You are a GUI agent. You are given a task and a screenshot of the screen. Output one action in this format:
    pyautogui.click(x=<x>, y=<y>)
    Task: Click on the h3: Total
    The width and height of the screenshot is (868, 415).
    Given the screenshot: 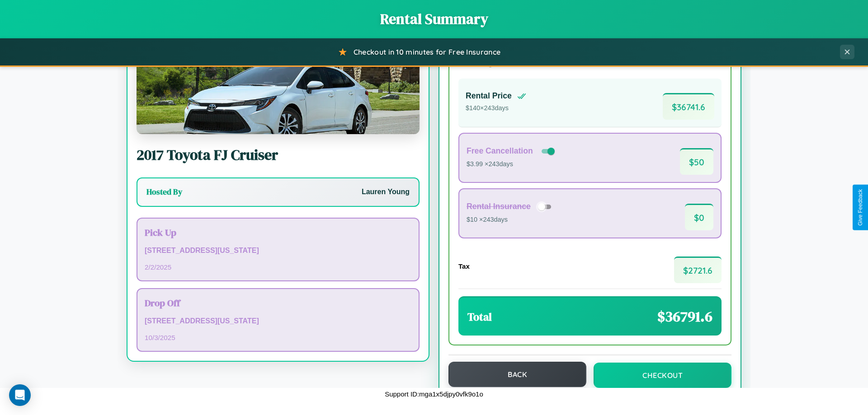 What is the action you would take?
    pyautogui.click(x=479, y=317)
    